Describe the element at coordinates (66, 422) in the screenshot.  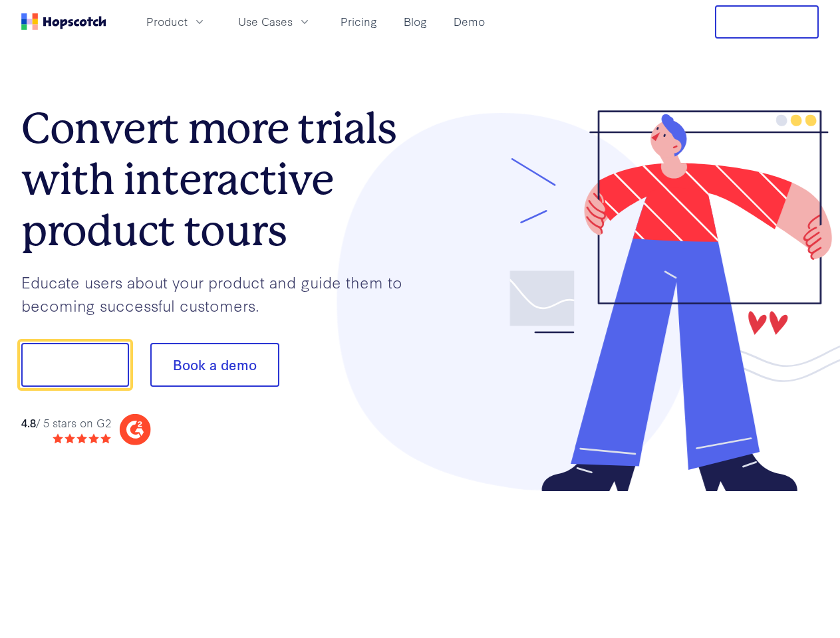
I see `div: / 5 stars on G2` at that location.